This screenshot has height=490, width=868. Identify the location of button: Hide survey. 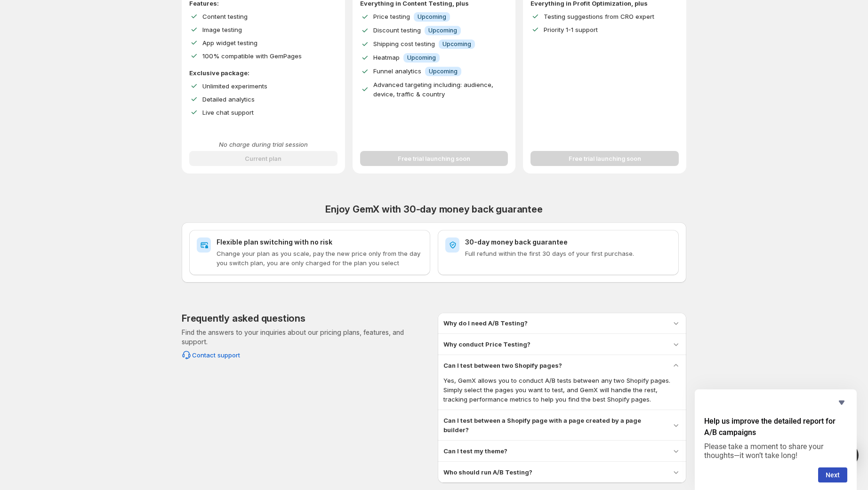
(841, 402).